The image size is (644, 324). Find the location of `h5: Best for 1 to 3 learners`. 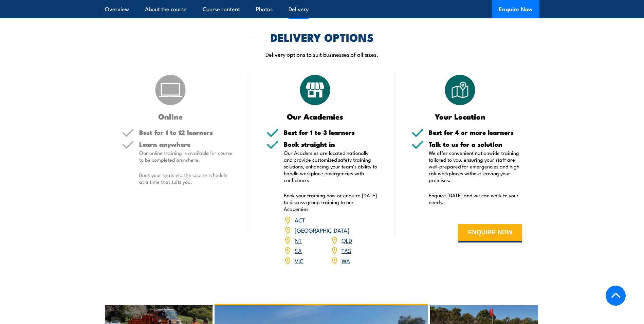

h5: Best for 1 to 3 learners is located at coordinates (331, 132).